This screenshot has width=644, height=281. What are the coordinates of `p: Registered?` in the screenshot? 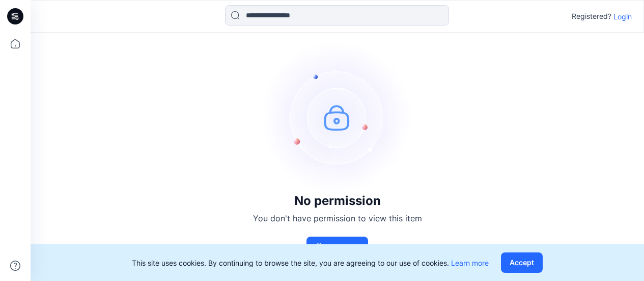 It's located at (591, 16).